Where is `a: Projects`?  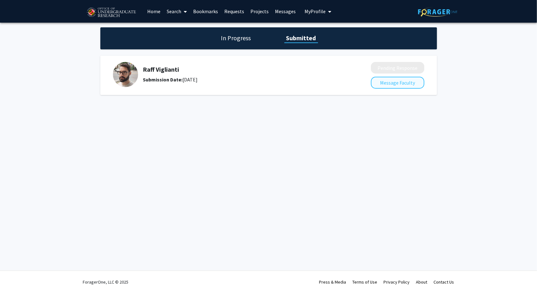 a: Projects is located at coordinates (259, 11).